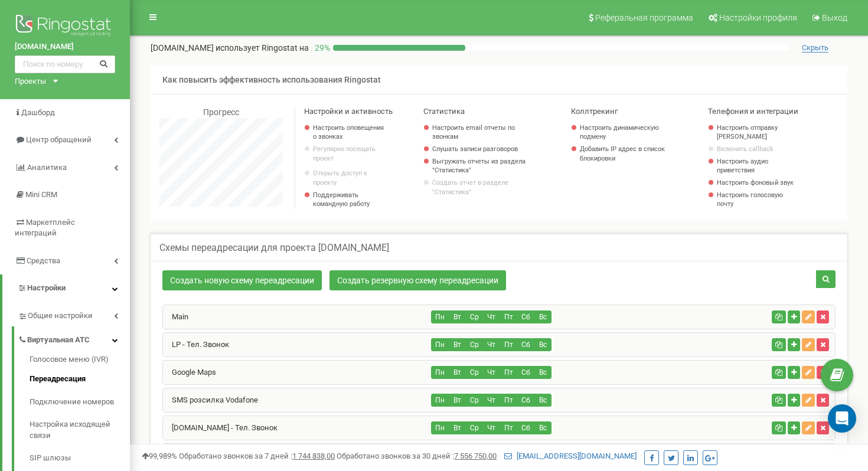  I want to click on a: SMS розсилка Vodafone, so click(210, 399).